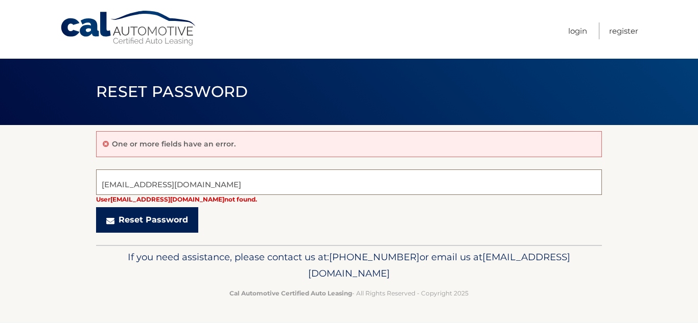 The height and width of the screenshot is (323, 698). I want to click on a: Cal Automotive, so click(129, 28).